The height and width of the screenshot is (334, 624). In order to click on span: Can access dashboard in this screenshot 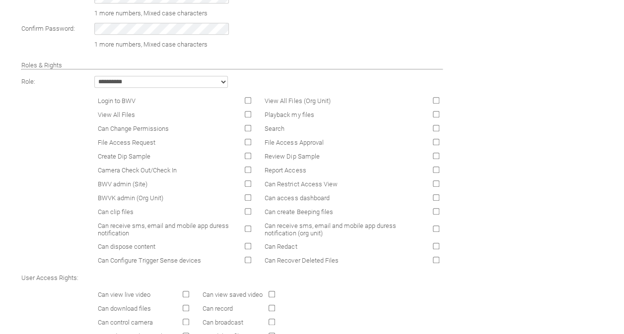, I will do `click(297, 198)`.